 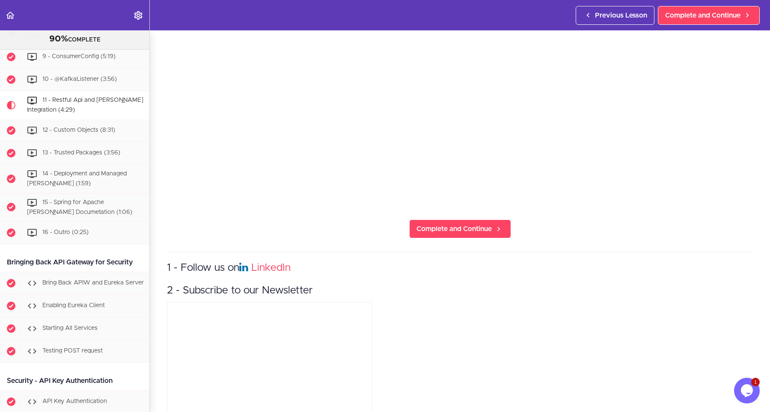 I want to click on span: 13 - Trusted Packages (3:56), so click(x=81, y=153).